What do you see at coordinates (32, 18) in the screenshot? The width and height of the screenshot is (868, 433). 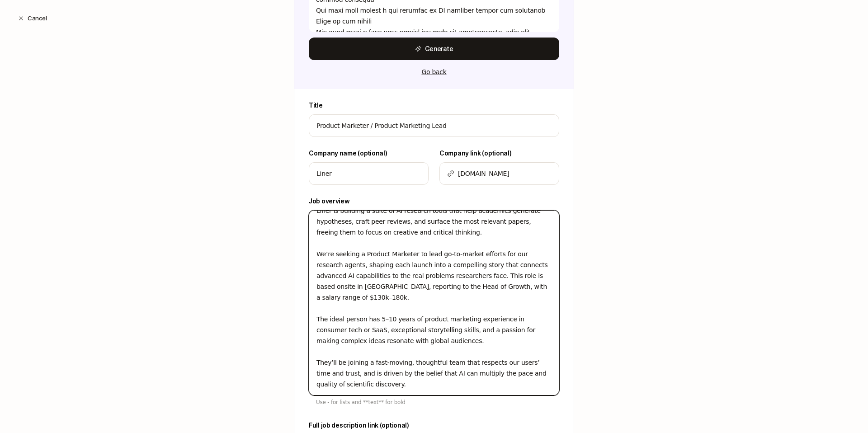 I see `button: Cancel` at bounding box center [32, 18].